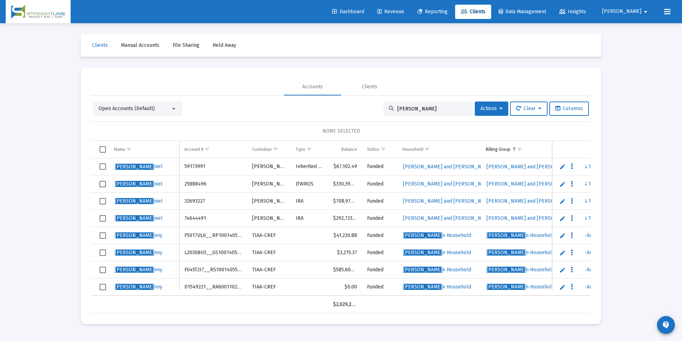 This screenshot has width=682, height=341. What do you see at coordinates (529, 108) in the screenshot?
I see `span: Clear` at bounding box center [529, 108].